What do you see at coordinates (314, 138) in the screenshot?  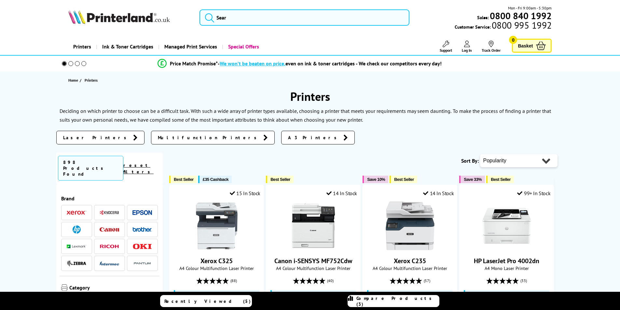 I see `span: A3 Printers` at bounding box center [314, 138].